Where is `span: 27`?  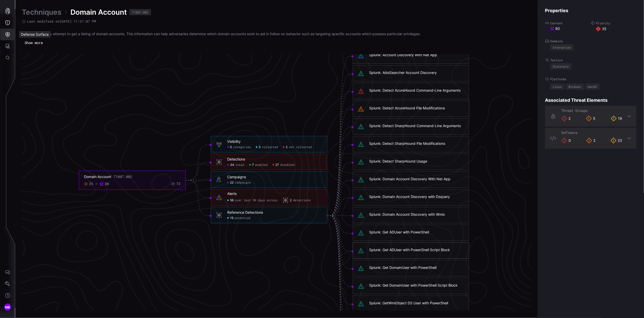 span: 27 is located at coordinates (277, 165).